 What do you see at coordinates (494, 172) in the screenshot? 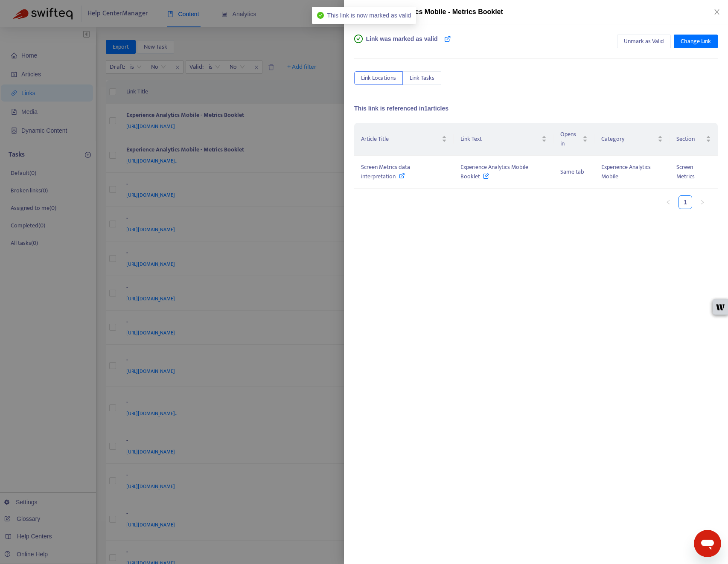
I see `span: Experience Analytics Mobile Booklet` at bounding box center [494, 172].